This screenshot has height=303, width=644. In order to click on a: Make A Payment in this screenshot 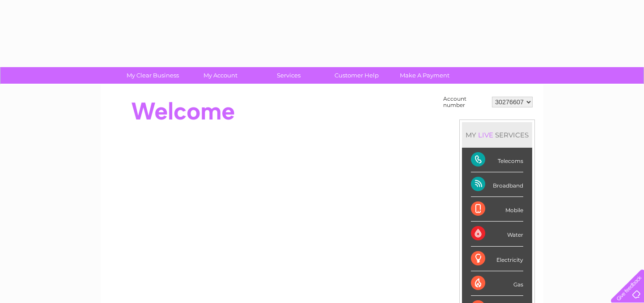, I will do `click(425, 75)`.